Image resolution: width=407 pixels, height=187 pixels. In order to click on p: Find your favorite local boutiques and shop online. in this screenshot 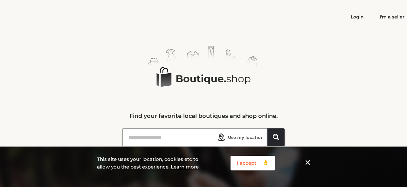, I will do `click(204, 116)`.